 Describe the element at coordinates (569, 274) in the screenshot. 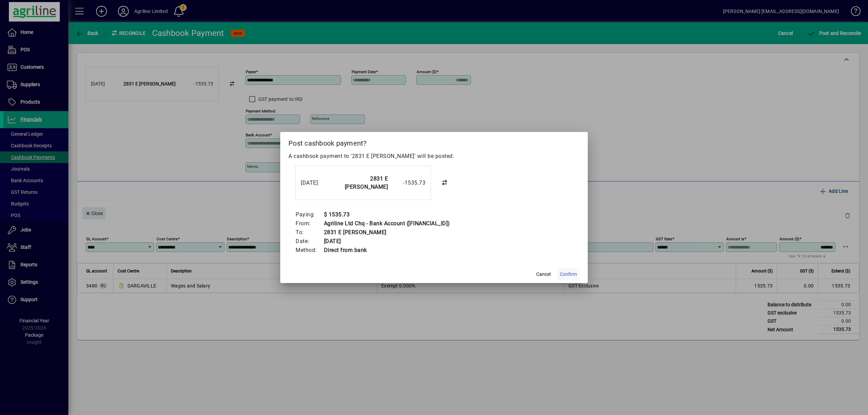

I see `button: Confirm` at that location.